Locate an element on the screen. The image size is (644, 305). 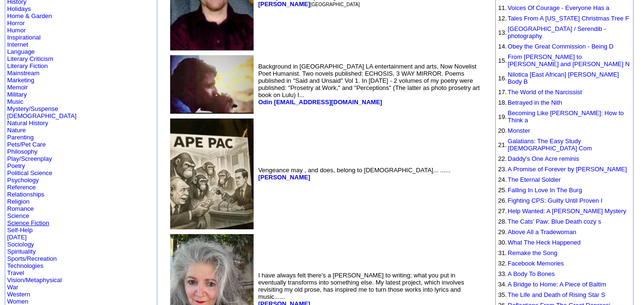
font: 30. is located at coordinates (502, 242).